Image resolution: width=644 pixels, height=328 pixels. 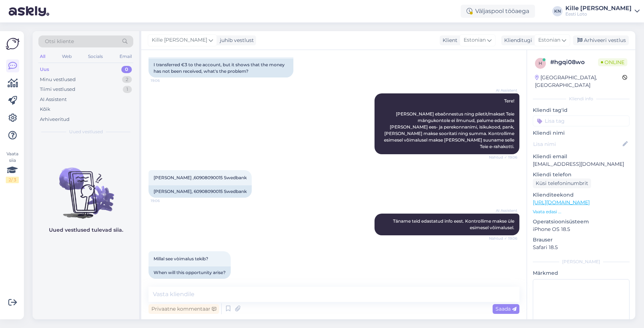 I want to click on p: Klienditeekond, so click(x=581, y=195).